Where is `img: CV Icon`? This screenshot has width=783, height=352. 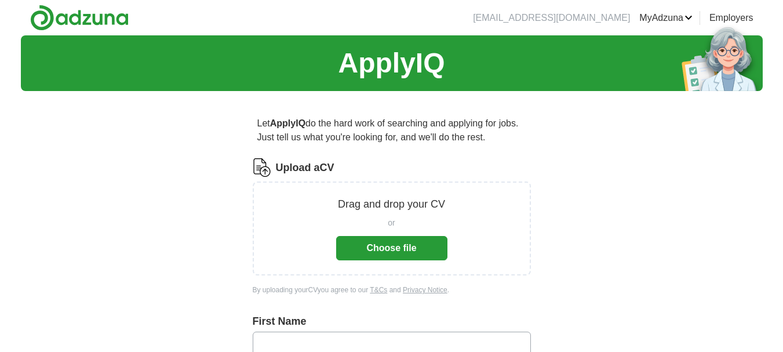
img: CV Icon is located at coordinates (262, 167).